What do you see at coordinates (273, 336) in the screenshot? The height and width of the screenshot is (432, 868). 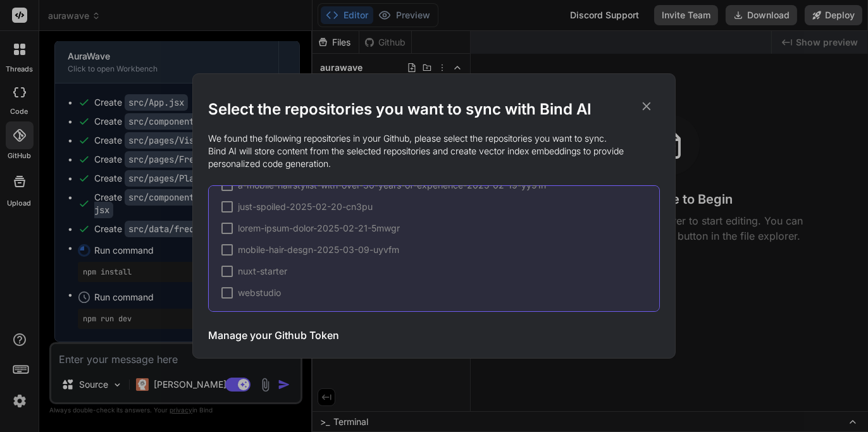 I see `h3: Manage your Github Token` at bounding box center [273, 336].